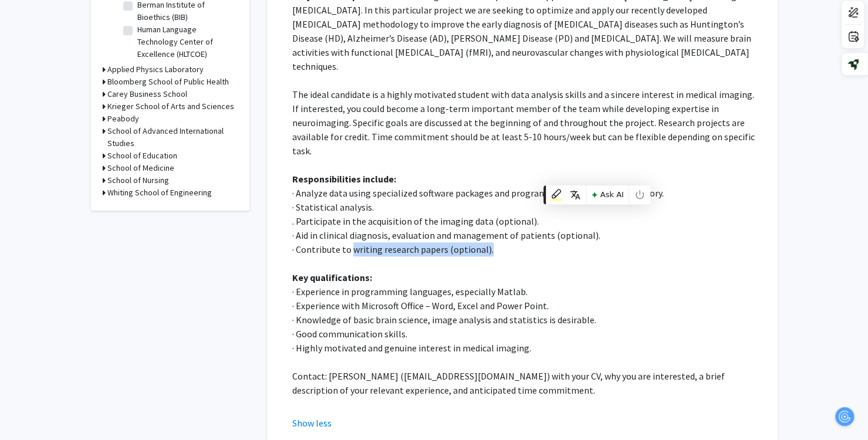  What do you see at coordinates (171, 106) in the screenshot?
I see `h3: Krieger School of Arts and Sciences` at bounding box center [171, 106].